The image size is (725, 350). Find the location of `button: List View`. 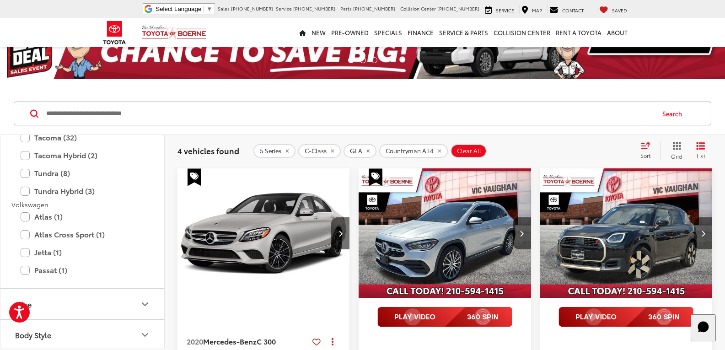

button: List View is located at coordinates (701, 151).